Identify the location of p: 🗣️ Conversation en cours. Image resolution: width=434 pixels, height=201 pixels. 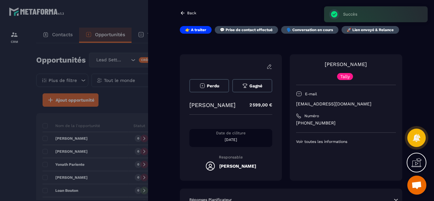
(310, 30).